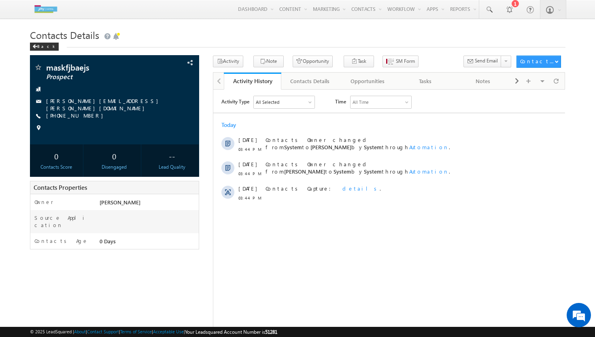 This screenshot has width=595, height=337. I want to click on div: Activity History, so click(253, 81).